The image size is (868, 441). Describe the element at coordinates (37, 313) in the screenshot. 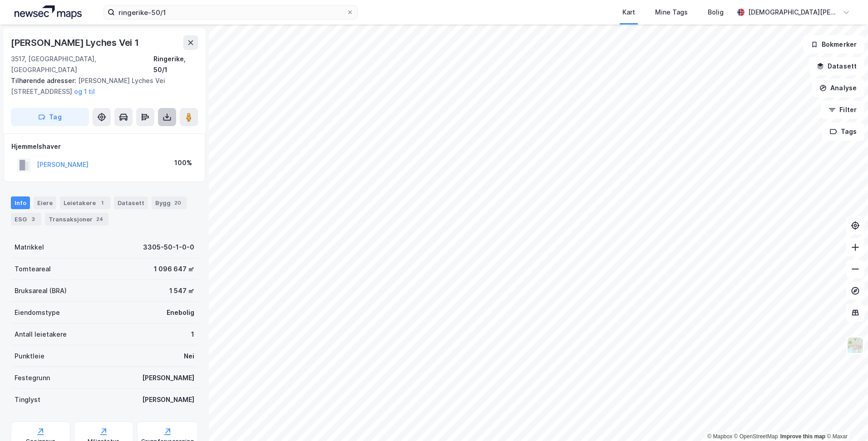

I see `div: Eiendomstype` at that location.